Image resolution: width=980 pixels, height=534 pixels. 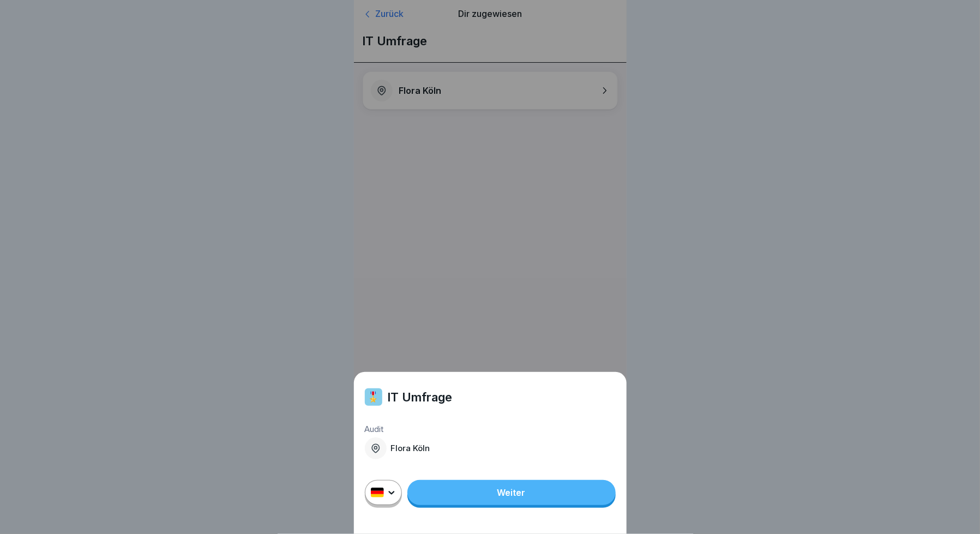 What do you see at coordinates (512, 493) in the screenshot?
I see `a: Weiter` at bounding box center [512, 493].